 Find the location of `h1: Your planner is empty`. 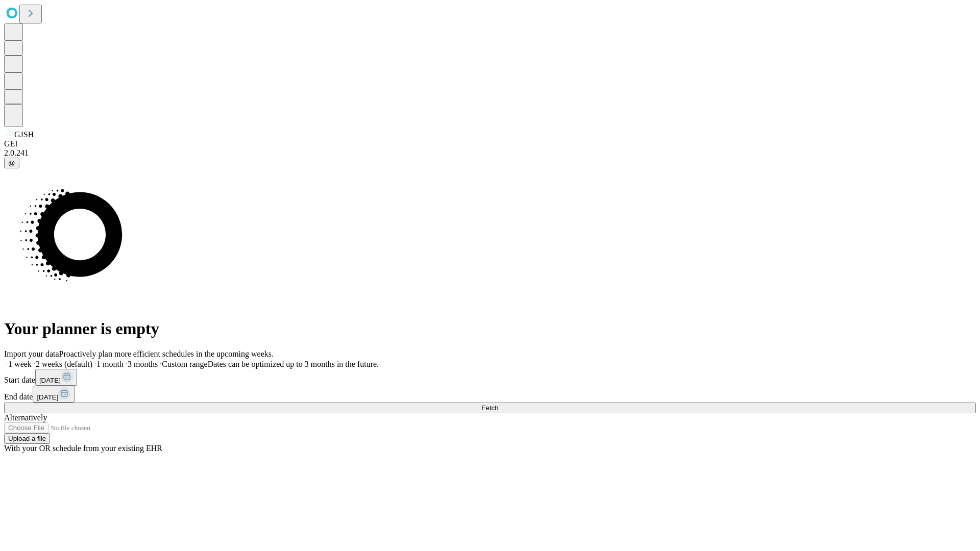

h1: Your planner is empty is located at coordinates (490, 329).